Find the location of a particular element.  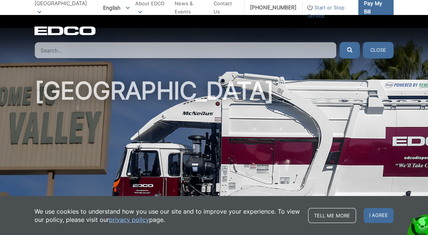

p: We use cookies to understand how you use our site and to improve your experience. To view our pol... is located at coordinates (168, 216).